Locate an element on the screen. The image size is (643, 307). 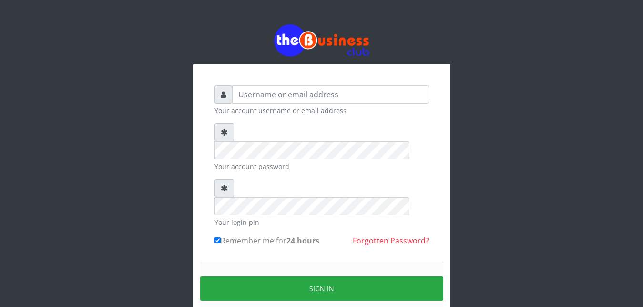
label: Remember me for is located at coordinates (267, 240).